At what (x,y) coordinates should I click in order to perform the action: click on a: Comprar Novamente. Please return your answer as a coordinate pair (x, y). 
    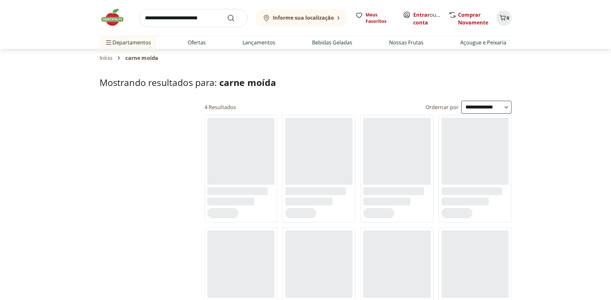
    Looking at the image, I should click on (473, 19).